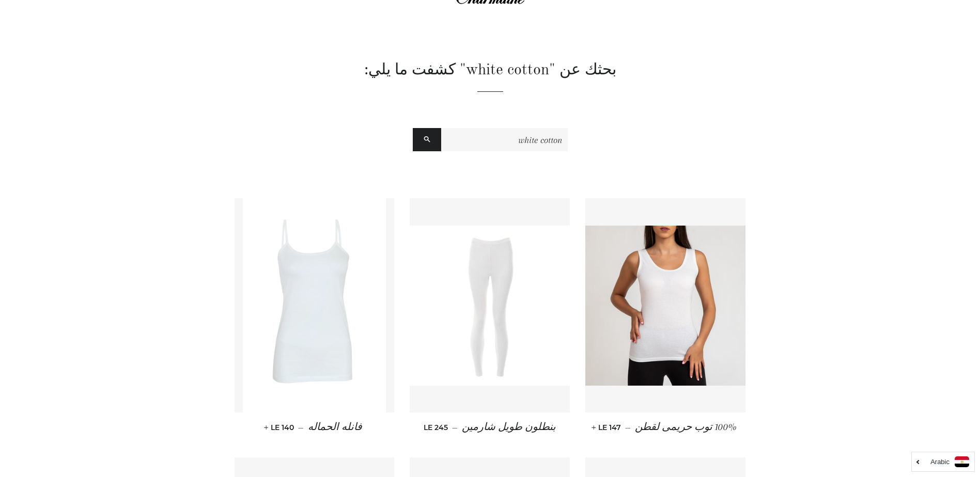  Describe the element at coordinates (686, 427) in the screenshot. I see `span: 100% توب حريمى لقطن` at that location.